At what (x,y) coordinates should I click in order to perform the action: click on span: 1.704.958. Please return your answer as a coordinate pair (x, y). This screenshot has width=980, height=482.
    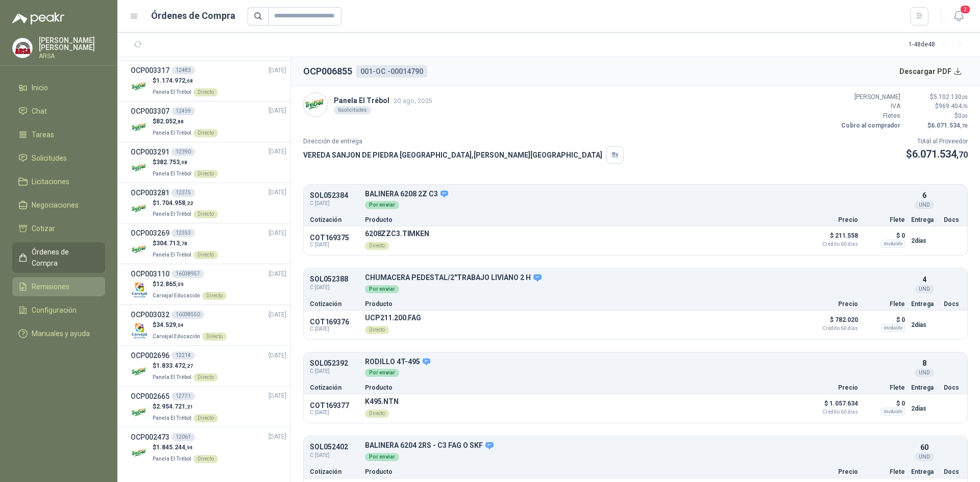
    Looking at the image, I should click on (175, 203).